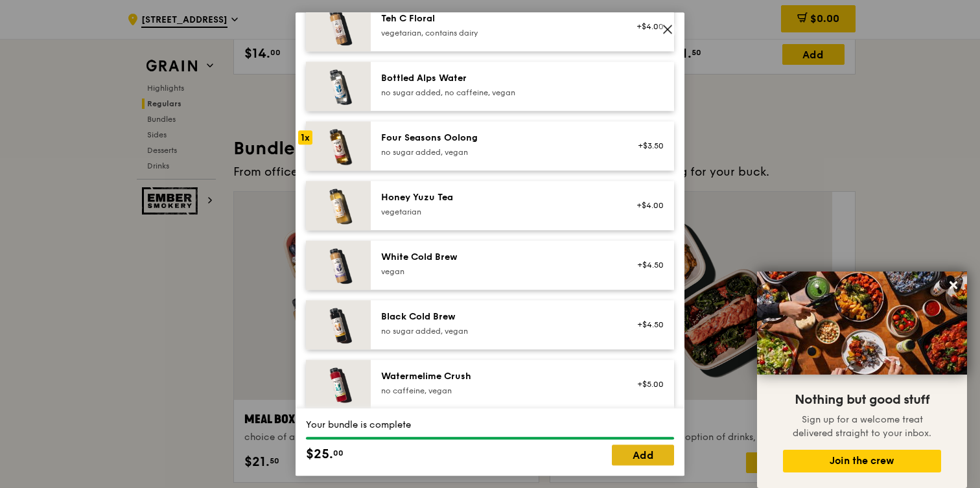 The height and width of the screenshot is (488, 980). I want to click on div: Four Seasons Oolong, so click(497, 138).